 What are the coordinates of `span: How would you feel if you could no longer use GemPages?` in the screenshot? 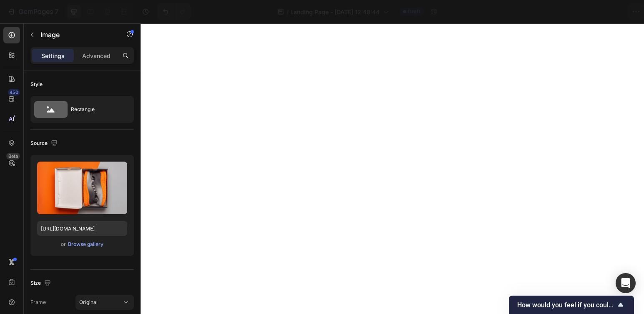 It's located at (566, 305).